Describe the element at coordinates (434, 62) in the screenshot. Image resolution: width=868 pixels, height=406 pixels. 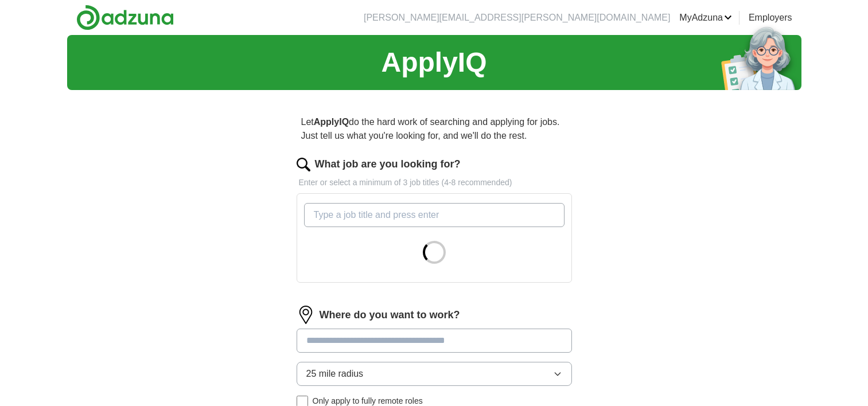
I see `h1: ApplyIQ` at that location.